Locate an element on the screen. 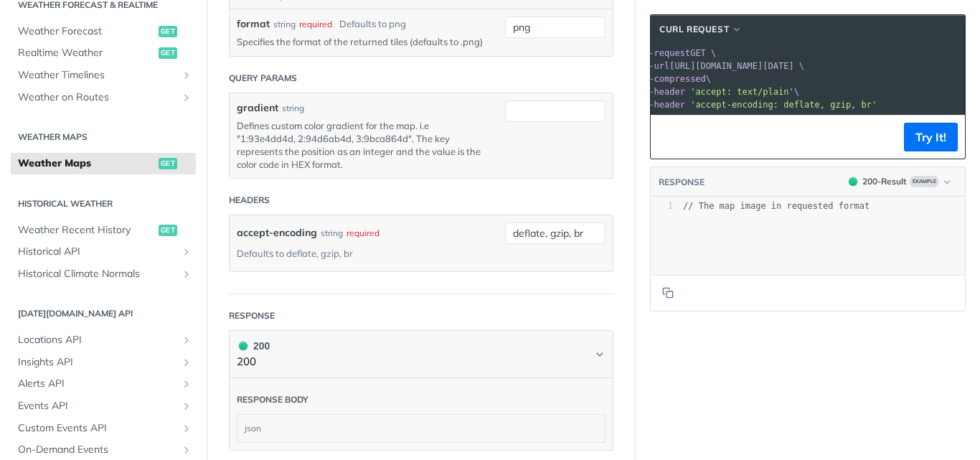 The width and height of the screenshot is (980, 460). span: Historical API is located at coordinates (98, 252).